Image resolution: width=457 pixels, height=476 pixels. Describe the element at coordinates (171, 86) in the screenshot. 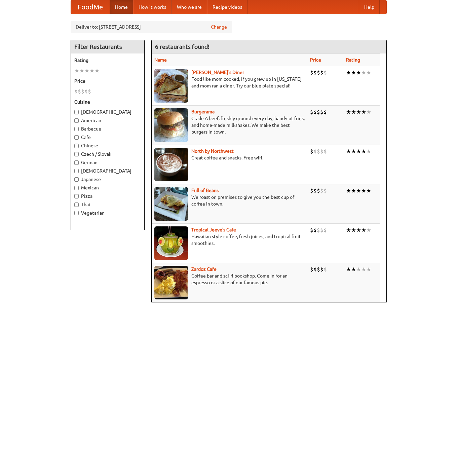

I see `img: sallys.jpg` at that location.